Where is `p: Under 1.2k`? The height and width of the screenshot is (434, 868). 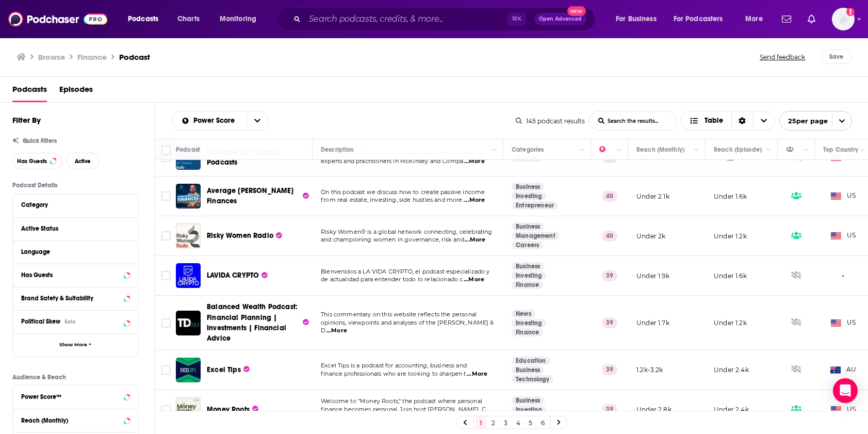 p: Under 1.2k is located at coordinates (731, 322).